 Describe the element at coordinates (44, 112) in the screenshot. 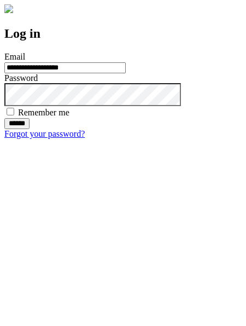

I see `label: Remember me` at that location.